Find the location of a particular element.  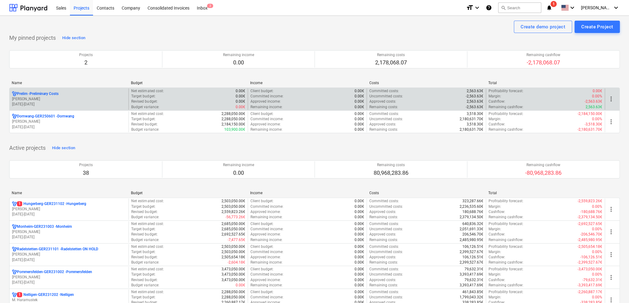

button: Search is located at coordinates (520, 8).